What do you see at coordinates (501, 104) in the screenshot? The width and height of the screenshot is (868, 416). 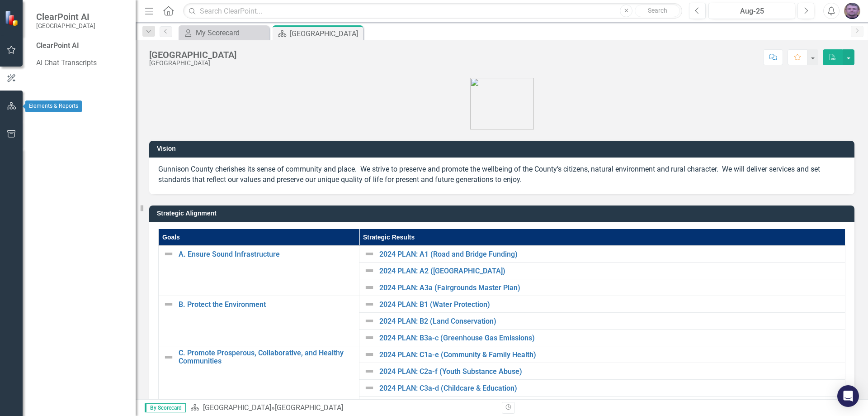 I see `img: Gunnison%20Co%20Logo%20E-small.png` at bounding box center [501, 104].